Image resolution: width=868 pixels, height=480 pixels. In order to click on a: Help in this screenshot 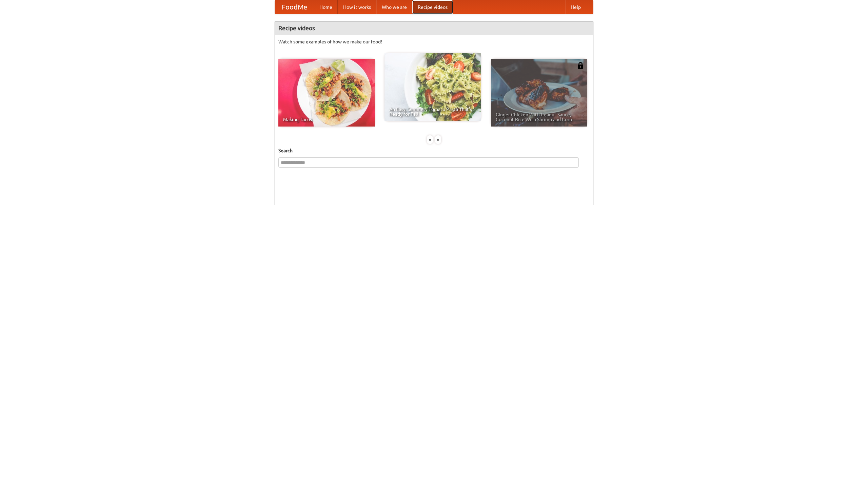, I will do `click(576, 7)`.